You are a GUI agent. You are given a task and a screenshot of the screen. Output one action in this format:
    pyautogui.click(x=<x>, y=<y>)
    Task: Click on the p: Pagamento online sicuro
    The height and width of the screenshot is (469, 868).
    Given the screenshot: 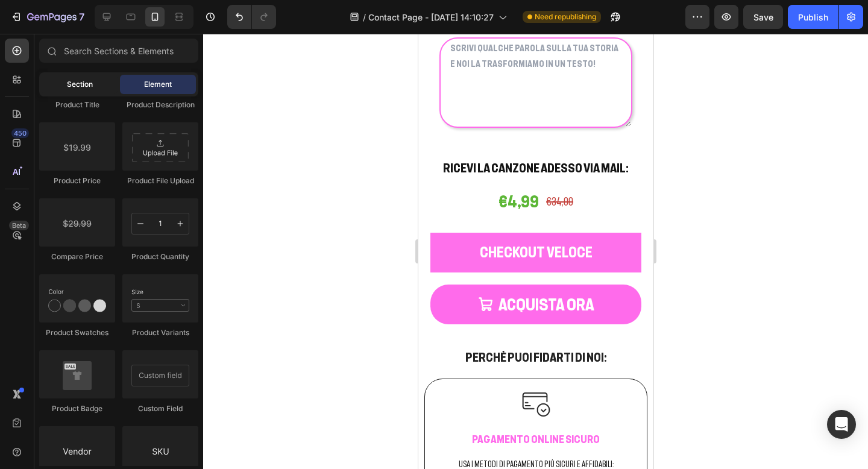 What is the action you would take?
    pyautogui.click(x=118, y=405)
    